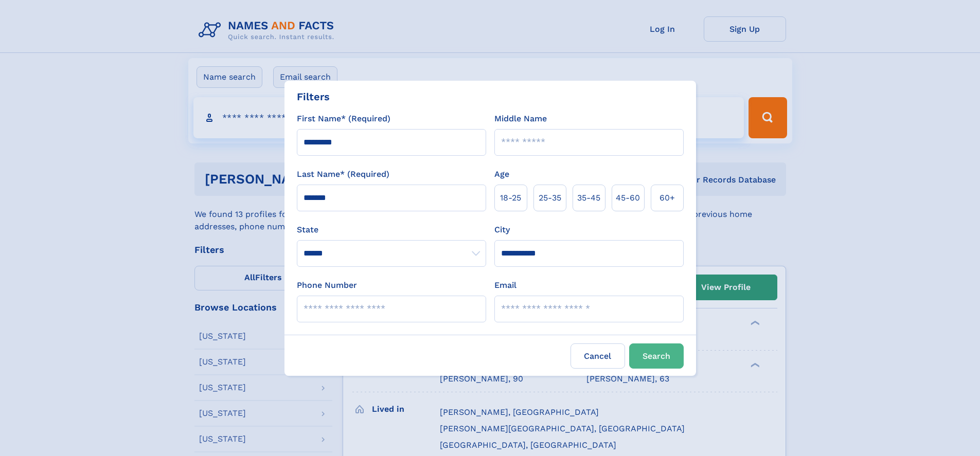  Describe the element at coordinates (511, 198) in the screenshot. I see `span: 18‑25` at that location.